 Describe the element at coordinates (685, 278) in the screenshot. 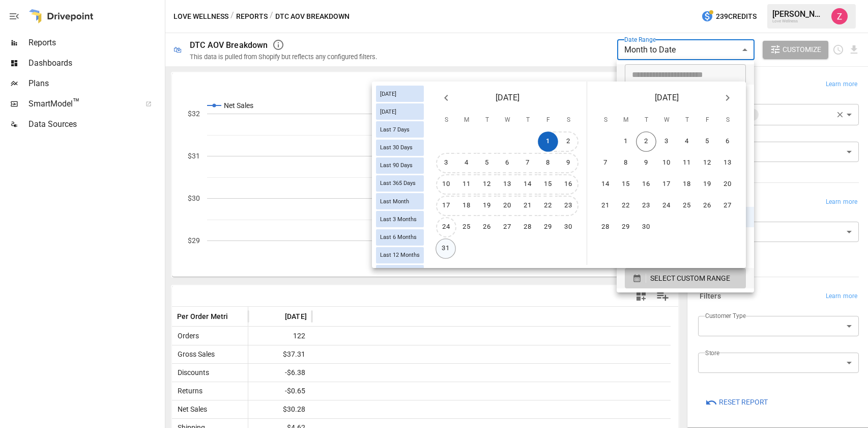

I see `button: SELECT CUSTOM RANGE` at that location.